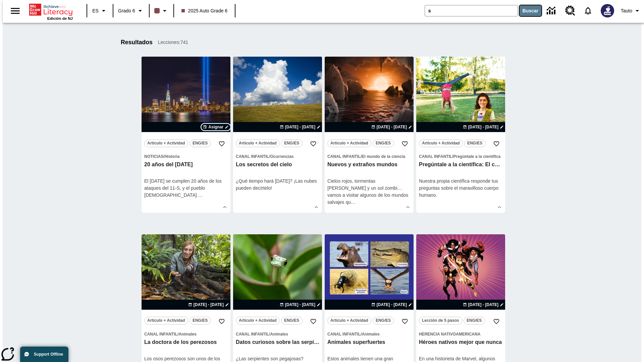  Describe the element at coordinates (369, 165) in the screenshot. I see `h3: Nuevos y extraños mundos` at that location.